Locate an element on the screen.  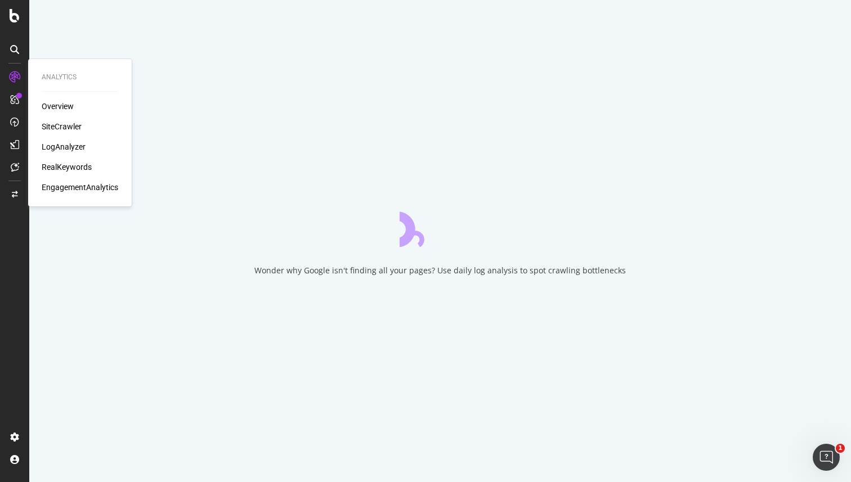
div: LogAnalyzer is located at coordinates (64, 147).